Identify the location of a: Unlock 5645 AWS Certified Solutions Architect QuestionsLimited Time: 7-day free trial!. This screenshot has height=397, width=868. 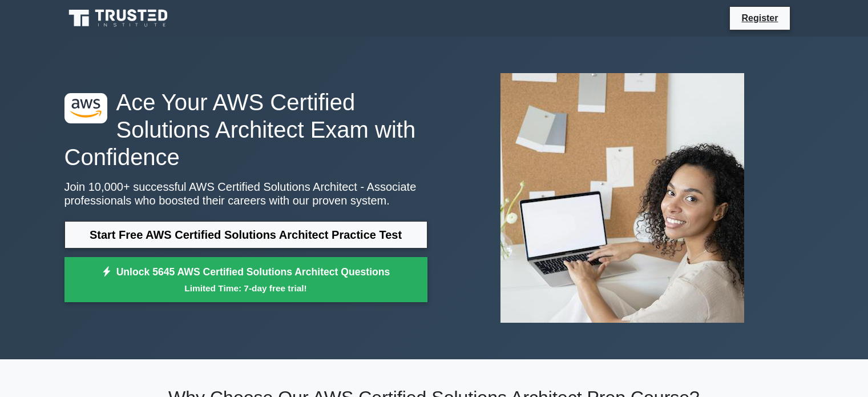
(246, 280).